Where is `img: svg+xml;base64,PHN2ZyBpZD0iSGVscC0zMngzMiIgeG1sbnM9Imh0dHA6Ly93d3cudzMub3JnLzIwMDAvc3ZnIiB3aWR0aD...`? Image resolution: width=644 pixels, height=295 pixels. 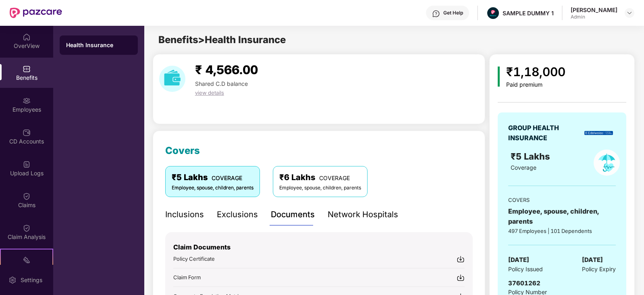
img: svg+xml;base64,PHN2ZyBpZD0iSGVscC0zMngzMiIgeG1sbnM9Imh0dHA6Ly93d3cudzMub3JnLzIwMDAvc3ZnIiB3aWR0aD... is located at coordinates (436, 14).